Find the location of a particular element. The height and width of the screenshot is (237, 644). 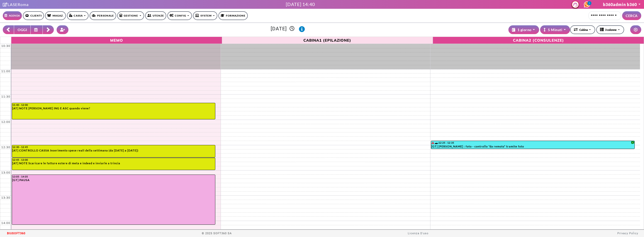

div: 5 Minuti is located at coordinates (553, 30).